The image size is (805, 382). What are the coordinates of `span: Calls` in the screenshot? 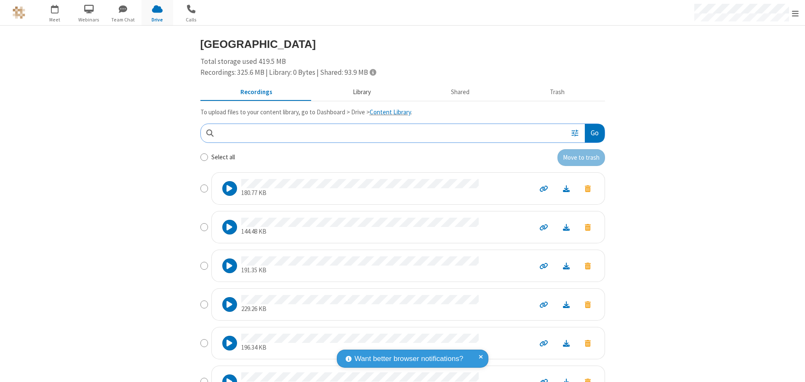 It's located at (191, 20).